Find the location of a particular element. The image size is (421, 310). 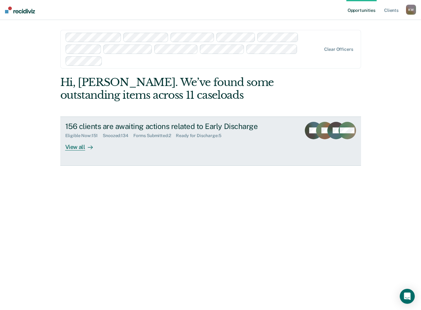

div: View all is located at coordinates (83, 144).